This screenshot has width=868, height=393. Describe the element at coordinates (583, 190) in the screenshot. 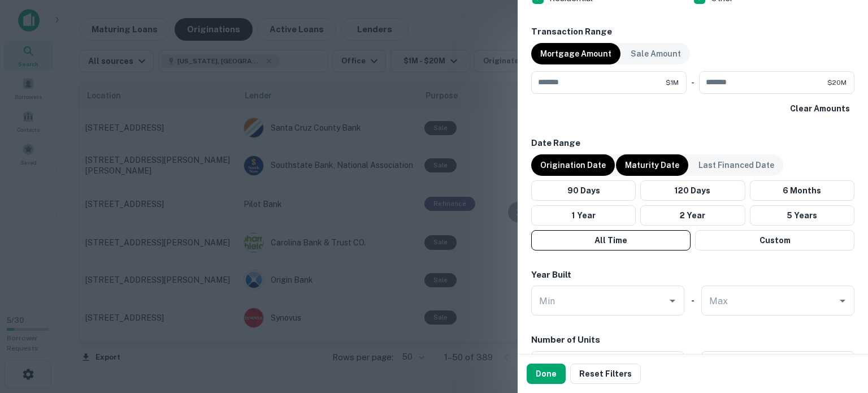

I see `button: 90 Days` at that location.